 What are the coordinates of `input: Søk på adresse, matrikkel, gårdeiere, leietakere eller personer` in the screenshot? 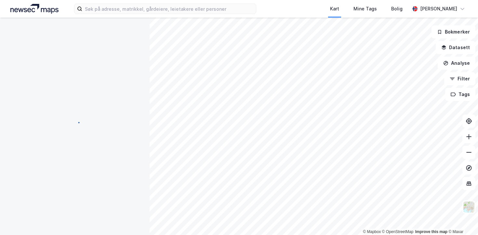 It's located at (169, 9).